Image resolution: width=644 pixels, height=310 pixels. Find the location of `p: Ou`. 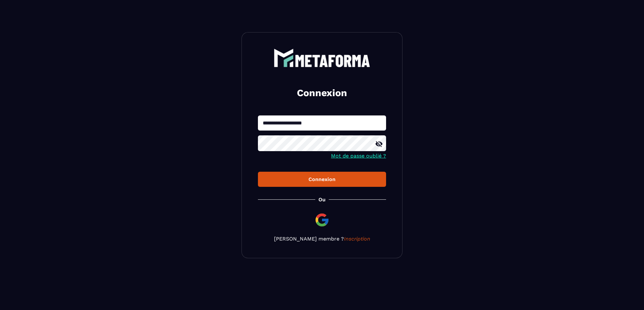

p: Ou is located at coordinates (322, 200).